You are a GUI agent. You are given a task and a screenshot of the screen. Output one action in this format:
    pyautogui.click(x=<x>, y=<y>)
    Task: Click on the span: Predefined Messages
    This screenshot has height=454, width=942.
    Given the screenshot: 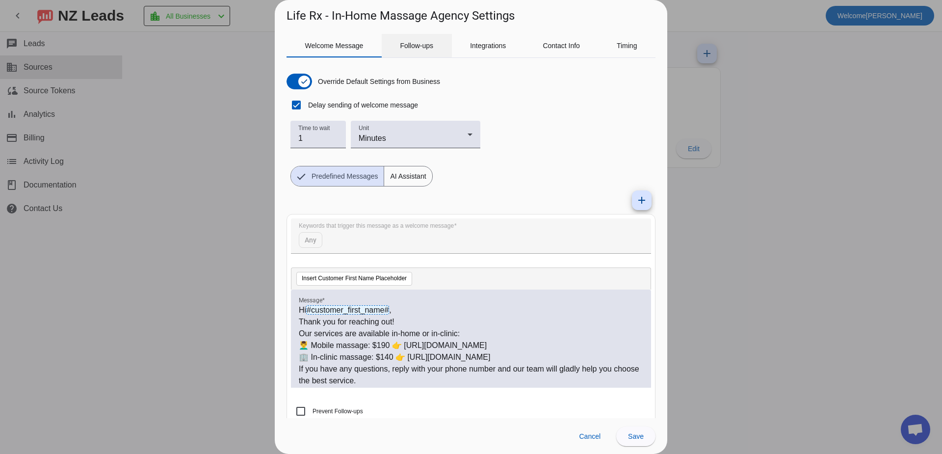 What is the action you would take?
    pyautogui.click(x=344, y=176)
    